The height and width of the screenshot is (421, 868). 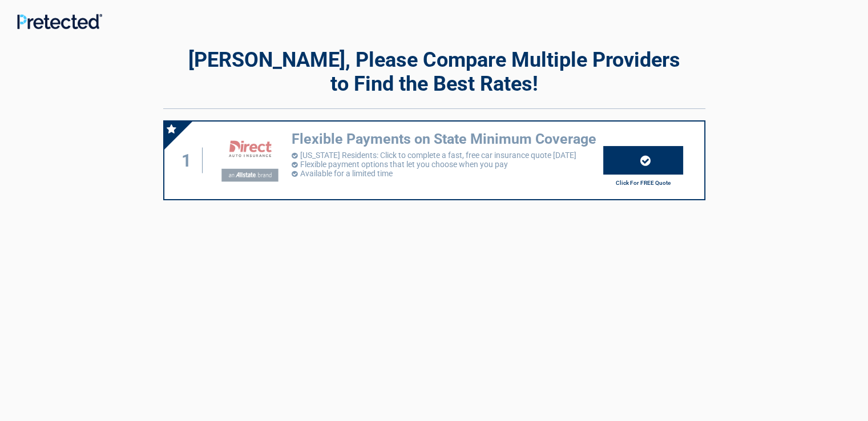 I want to click on img: directauto's logo, so click(x=249, y=159).